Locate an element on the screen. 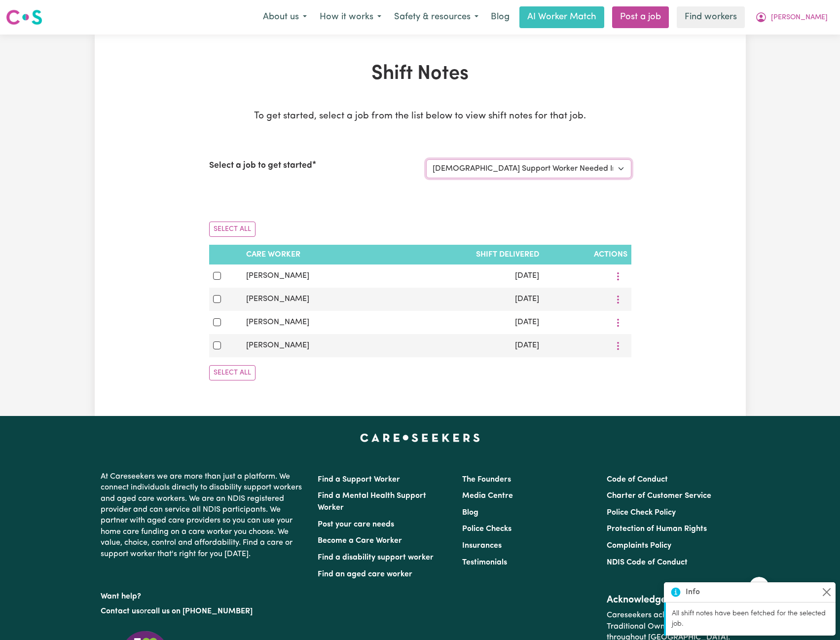 The width and height of the screenshot is (840, 640). h2: Acknowledgement of Country is located at coordinates (673, 600).